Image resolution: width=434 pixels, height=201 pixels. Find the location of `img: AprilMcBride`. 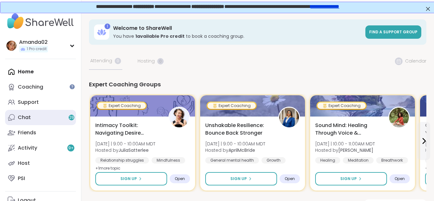

img: AprilMcBride is located at coordinates (289, 118).